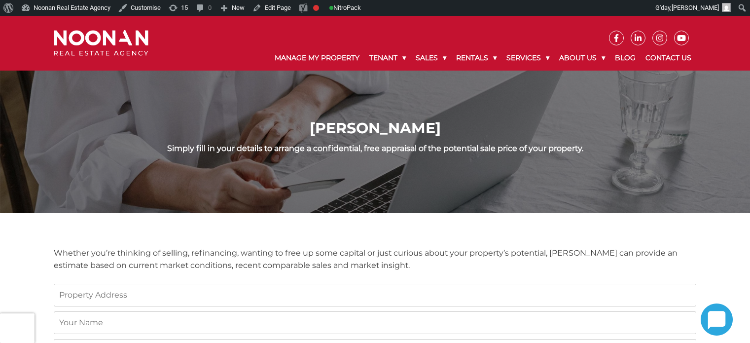  I want to click on input: Your Name, so click(375, 322).